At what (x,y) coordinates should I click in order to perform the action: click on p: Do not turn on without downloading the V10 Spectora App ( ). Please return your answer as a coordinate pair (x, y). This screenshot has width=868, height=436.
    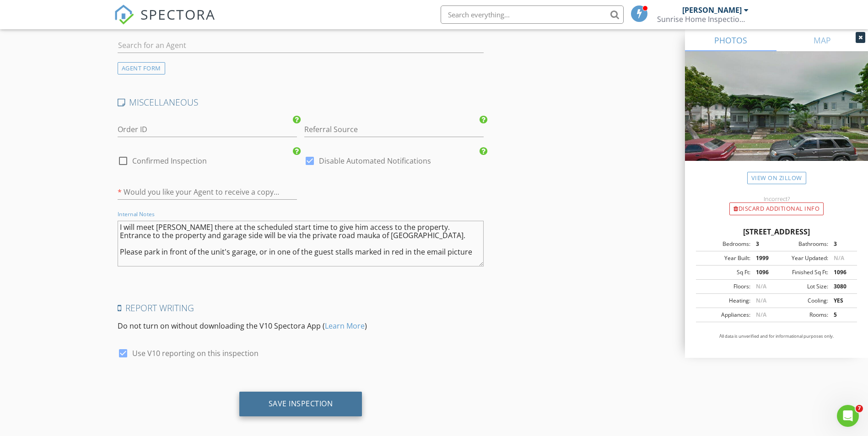
    Looking at the image, I should click on (301, 326).